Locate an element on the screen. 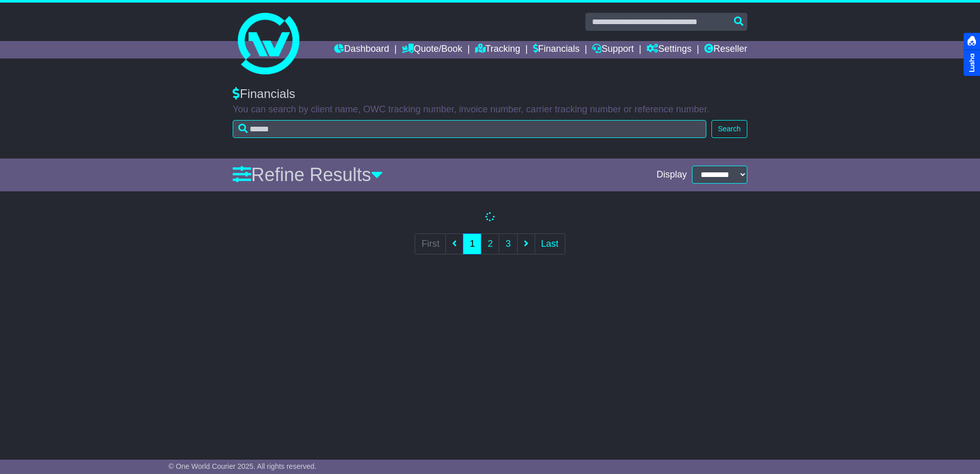  a: 3 is located at coordinates (508, 243).